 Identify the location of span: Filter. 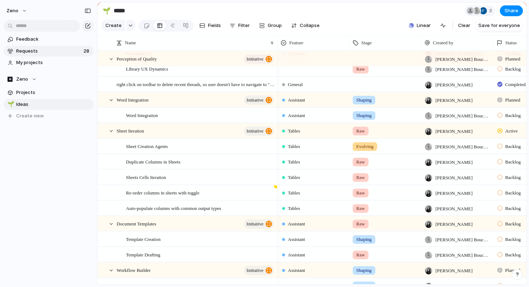
(244, 26).